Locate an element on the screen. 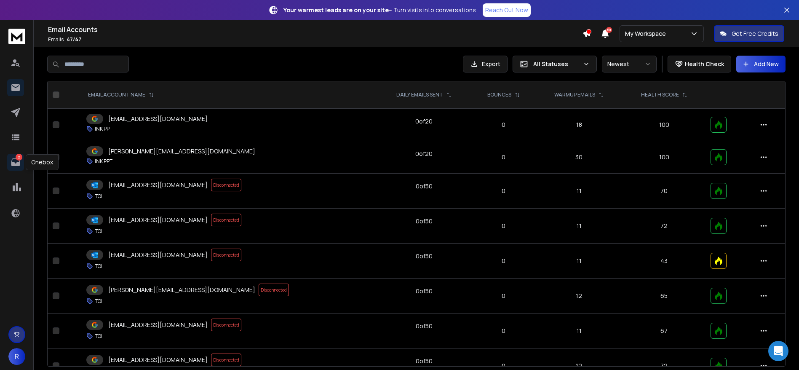 The image size is (799, 370). p: HEALTH SCORE is located at coordinates (660, 95).